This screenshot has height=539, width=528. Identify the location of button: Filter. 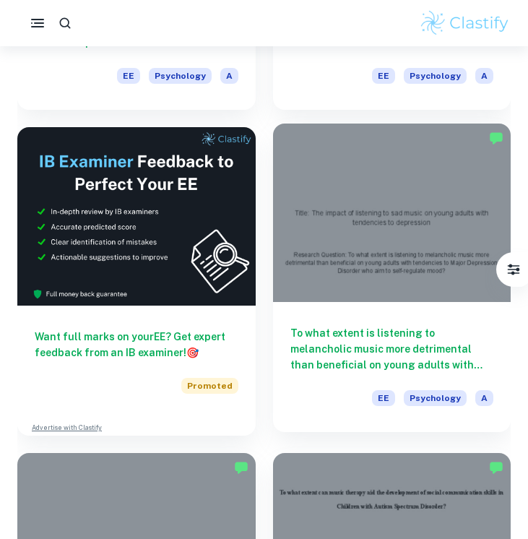
(514, 270).